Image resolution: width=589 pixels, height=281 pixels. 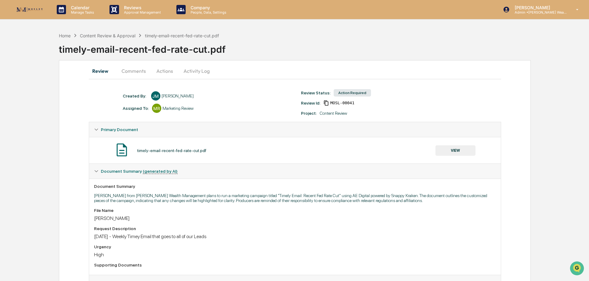 I want to click on button: Actions, so click(x=165, y=71).